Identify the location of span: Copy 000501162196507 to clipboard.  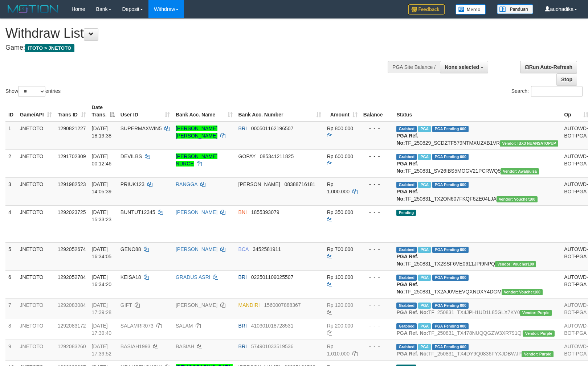
(272, 128).